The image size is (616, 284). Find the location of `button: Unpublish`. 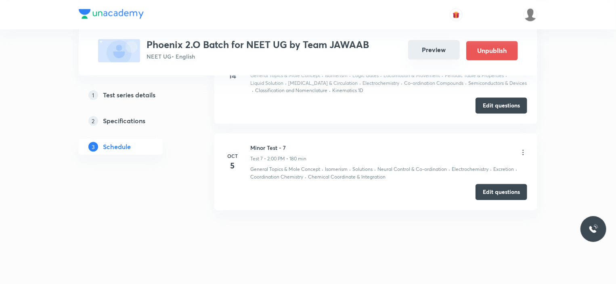

button: Unpublish is located at coordinates (492, 50).